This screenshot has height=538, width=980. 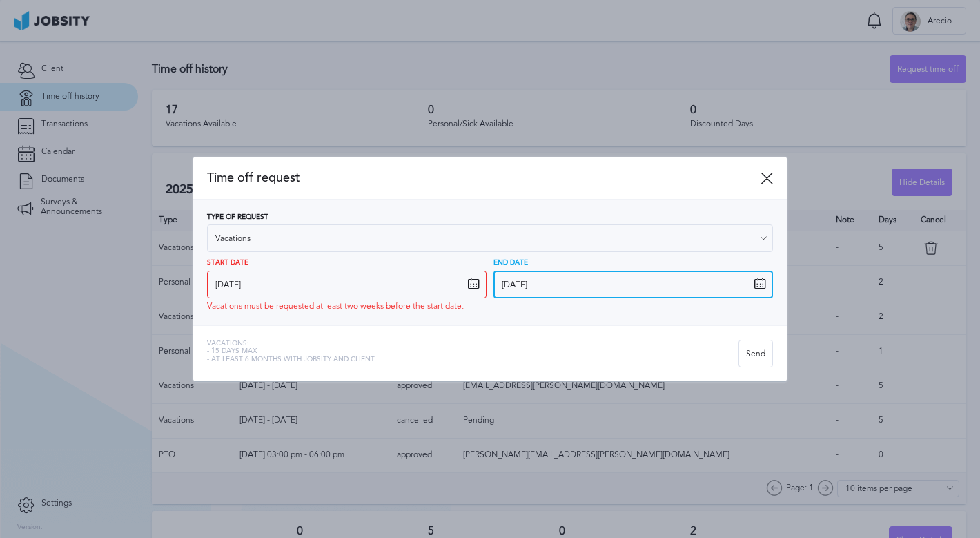 I want to click on span: - At least 6 months with jobsity and client, so click(x=290, y=360).